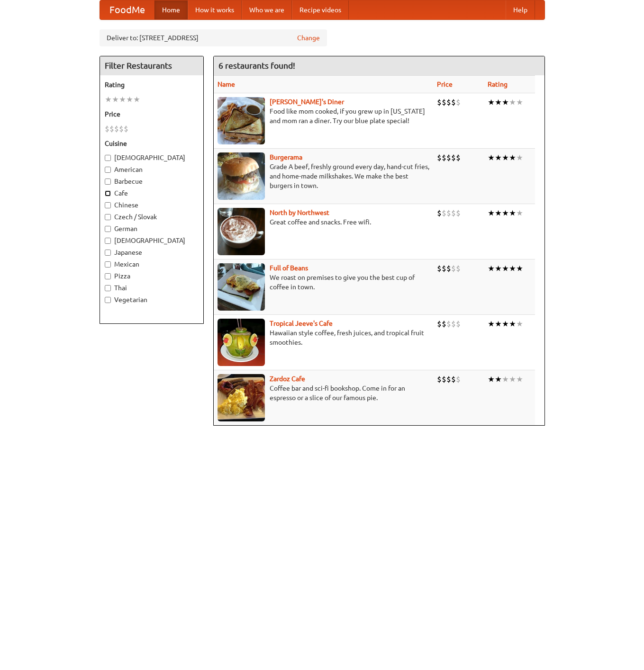  What do you see at coordinates (214, 10) in the screenshot?
I see `a: How it works` at bounding box center [214, 10].